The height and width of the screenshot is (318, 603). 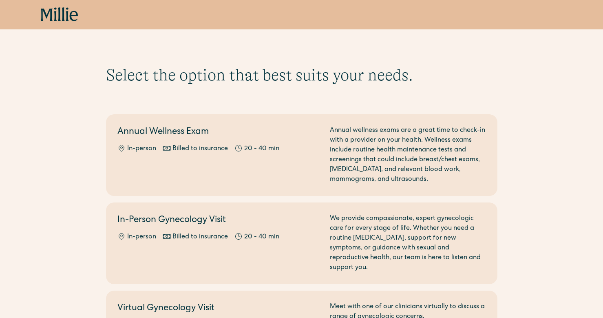 I want to click on a: Annual Wellness ExamIn-personBilled to insurance20 - 40 minAnnual wellness exams are a great time..., so click(x=302, y=155).